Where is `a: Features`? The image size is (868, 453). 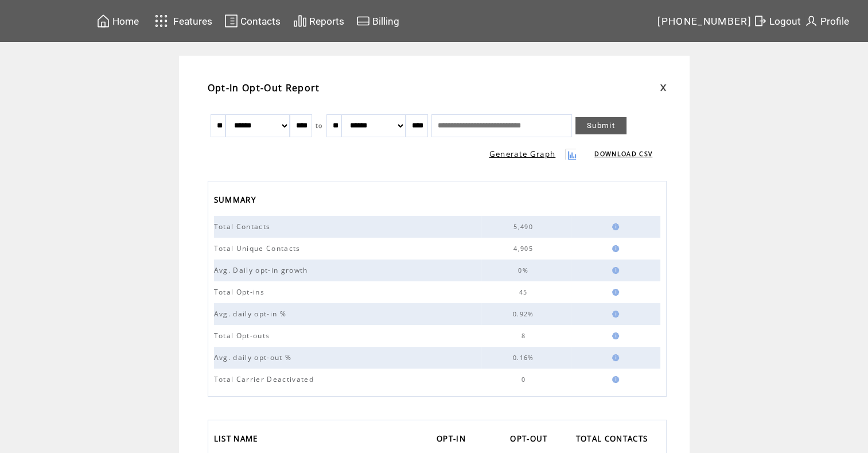 a: Features is located at coordinates (182, 21).